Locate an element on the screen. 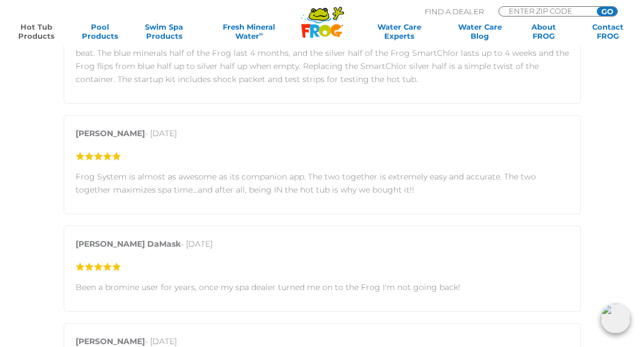  a: Fresh MineralWater∞ is located at coordinates (249, 32).